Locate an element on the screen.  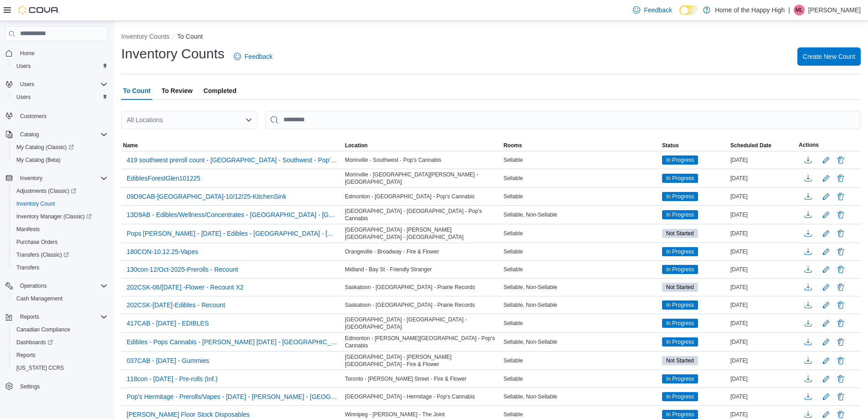
button: Manifests is located at coordinates (60, 230).